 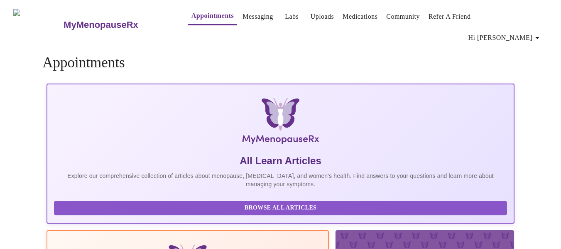 I want to click on a: Appointments, so click(x=213, y=16).